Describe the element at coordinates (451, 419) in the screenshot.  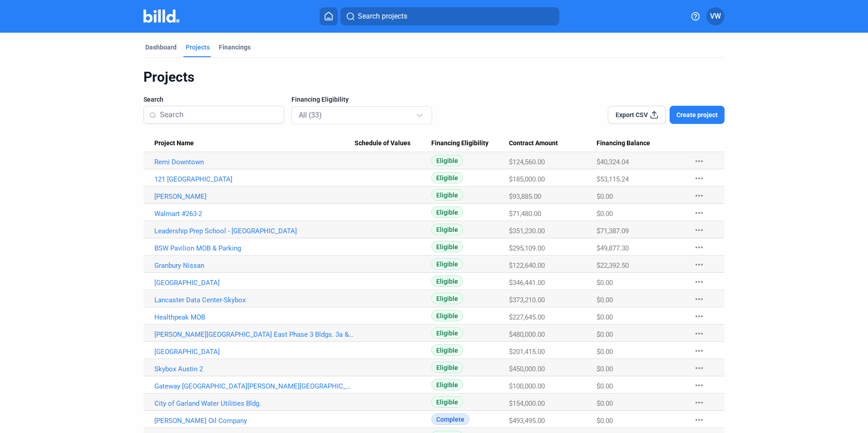
I see `span: Complete` at that location.